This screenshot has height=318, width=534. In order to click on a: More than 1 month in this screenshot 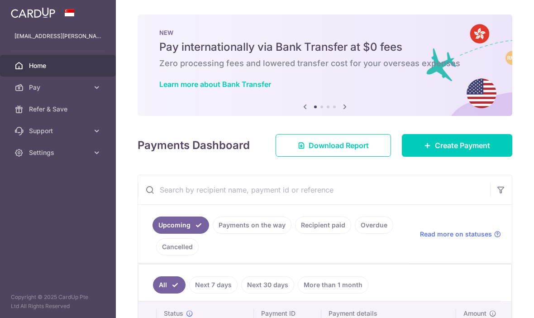, I will do `click(333, 285)`.